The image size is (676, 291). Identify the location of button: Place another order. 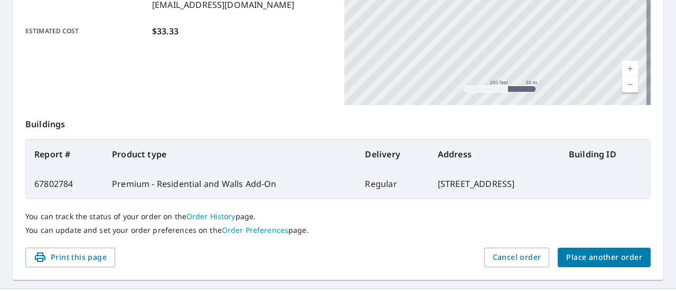
(605, 257).